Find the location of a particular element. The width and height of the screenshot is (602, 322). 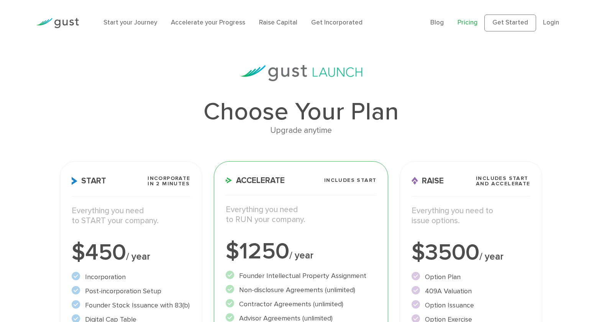

li: Non-disclosure Agreements (unlimited) is located at coordinates (301, 290).